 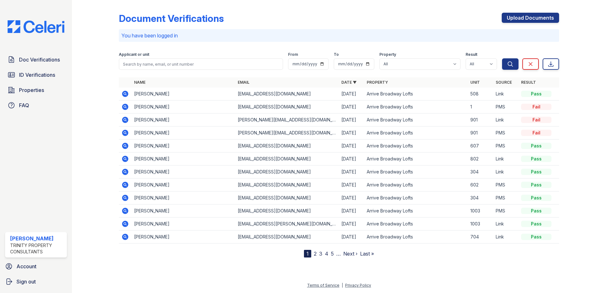 What do you see at coordinates (332, 253) in the screenshot?
I see `a: 5` at bounding box center [332, 253].